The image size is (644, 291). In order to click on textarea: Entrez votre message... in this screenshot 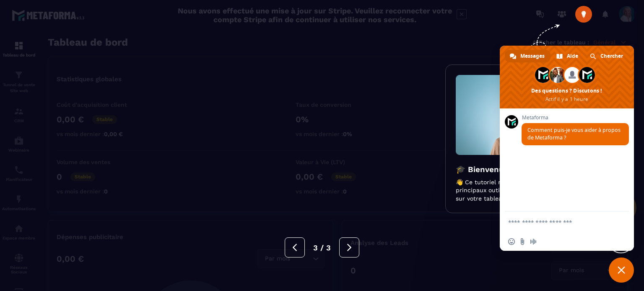, I will do `click(558, 223)`.